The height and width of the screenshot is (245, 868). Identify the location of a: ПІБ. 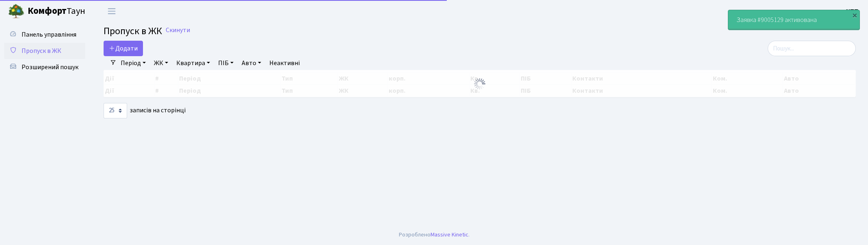
(226, 63).